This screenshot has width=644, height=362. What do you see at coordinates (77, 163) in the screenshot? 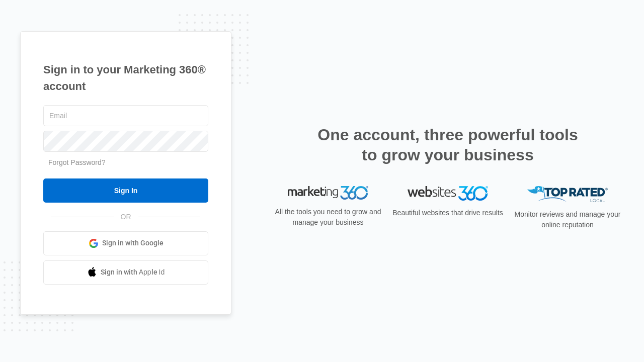
I see `a: Forgot Password?` at bounding box center [77, 163].